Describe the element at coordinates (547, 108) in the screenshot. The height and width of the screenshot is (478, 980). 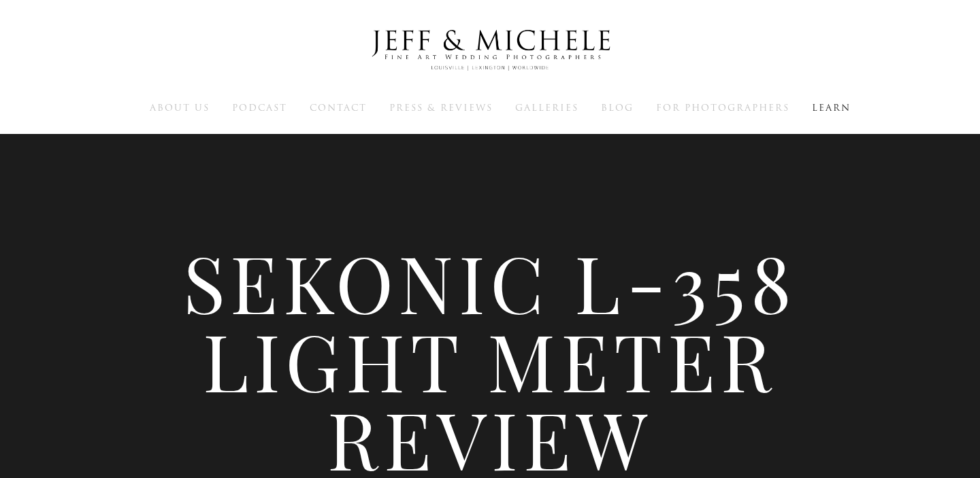
I see `a: Galleries` at that location.